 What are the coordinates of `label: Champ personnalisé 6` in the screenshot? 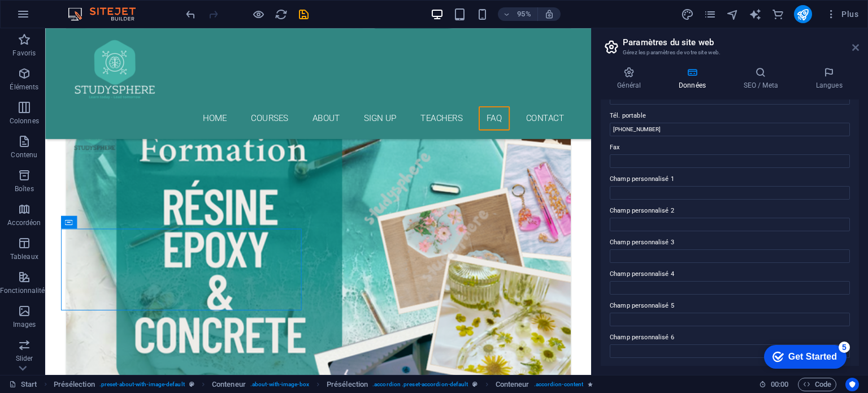 It's located at (729, 337).